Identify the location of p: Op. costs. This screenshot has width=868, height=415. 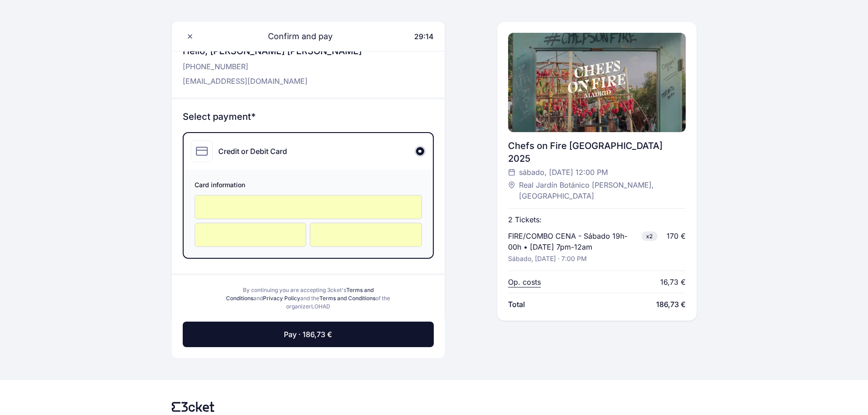
(524, 282).